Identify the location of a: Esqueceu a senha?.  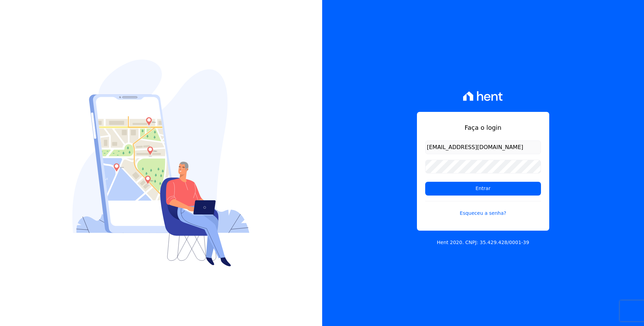
(483, 209).